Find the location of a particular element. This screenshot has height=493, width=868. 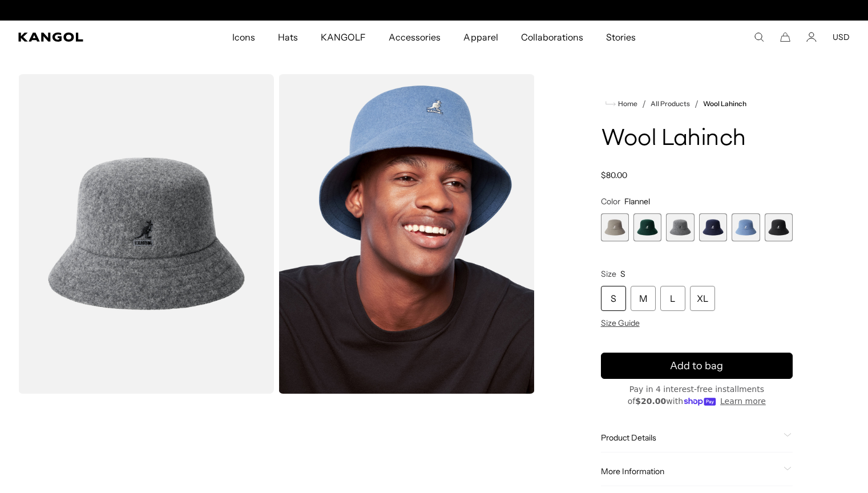

a: KANGOLF is located at coordinates (343, 37).